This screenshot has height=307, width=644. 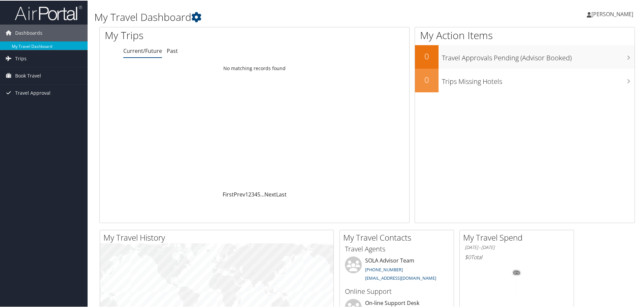 What do you see at coordinates (270, 194) in the screenshot?
I see `a: Next` at bounding box center [270, 194].